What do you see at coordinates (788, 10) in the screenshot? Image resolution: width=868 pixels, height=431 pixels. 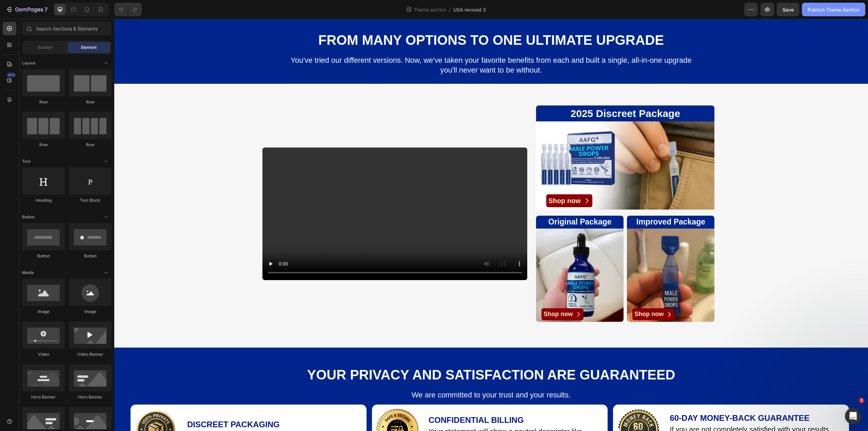 I see `button: Save` at bounding box center [788, 10].